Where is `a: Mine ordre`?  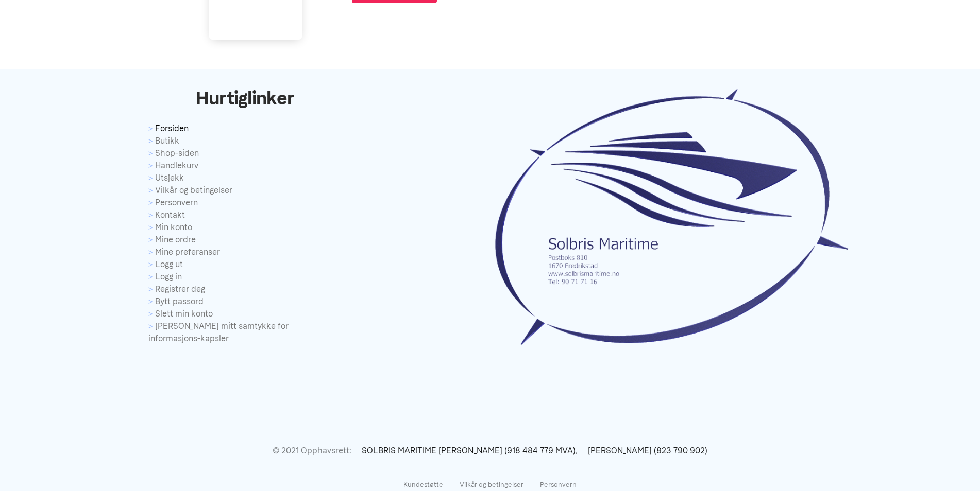
a: Mine ordre is located at coordinates (245, 240).